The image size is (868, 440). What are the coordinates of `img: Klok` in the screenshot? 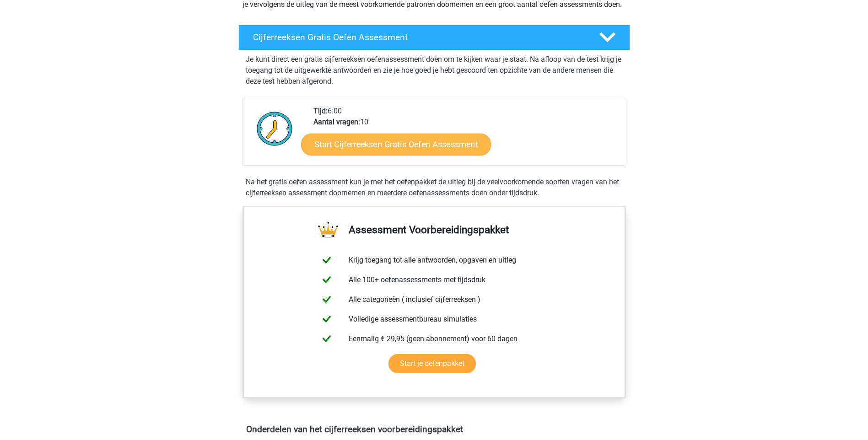 It's located at (275, 129).